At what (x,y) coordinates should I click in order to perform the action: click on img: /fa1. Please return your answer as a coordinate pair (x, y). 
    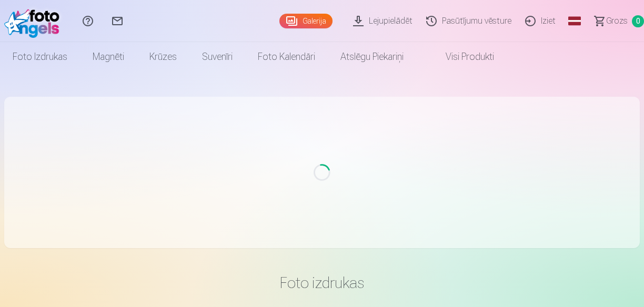
    Looking at the image, I should click on (34, 21).